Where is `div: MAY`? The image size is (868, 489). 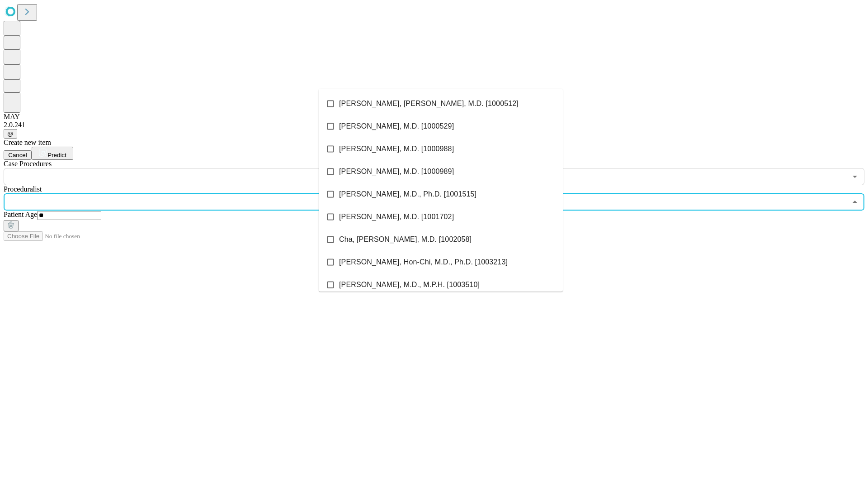
div: MAY is located at coordinates (434, 116).